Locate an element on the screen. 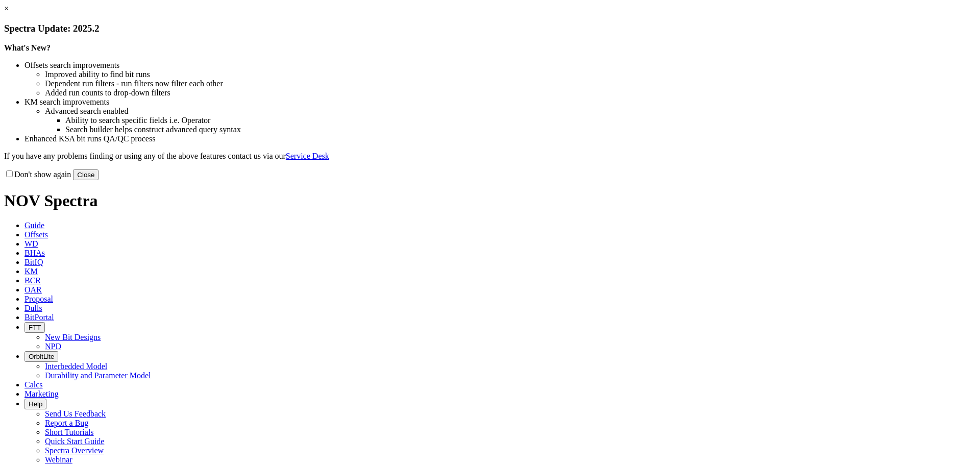 The image size is (980, 465). span: Marketing is located at coordinates (42, 393).